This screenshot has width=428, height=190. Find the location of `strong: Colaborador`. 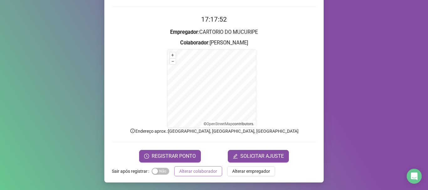

strong: Colaborador is located at coordinates (194, 43).